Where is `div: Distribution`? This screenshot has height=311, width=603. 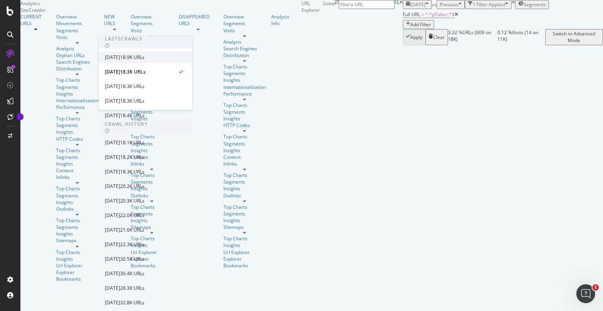 div: Distribution is located at coordinates (77, 68).